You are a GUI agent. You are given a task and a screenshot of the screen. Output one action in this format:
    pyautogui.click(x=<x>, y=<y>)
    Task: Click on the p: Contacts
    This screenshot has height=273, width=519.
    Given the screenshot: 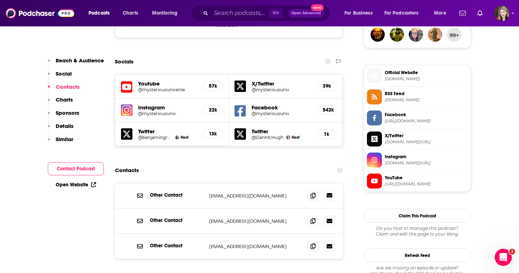 What is the action you would take?
    pyautogui.click(x=67, y=87)
    